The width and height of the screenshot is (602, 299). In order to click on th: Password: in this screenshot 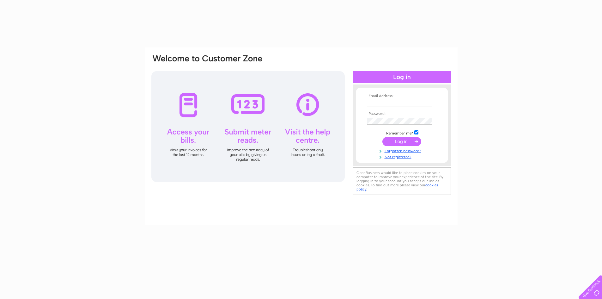, I will do `click(402, 114)`.